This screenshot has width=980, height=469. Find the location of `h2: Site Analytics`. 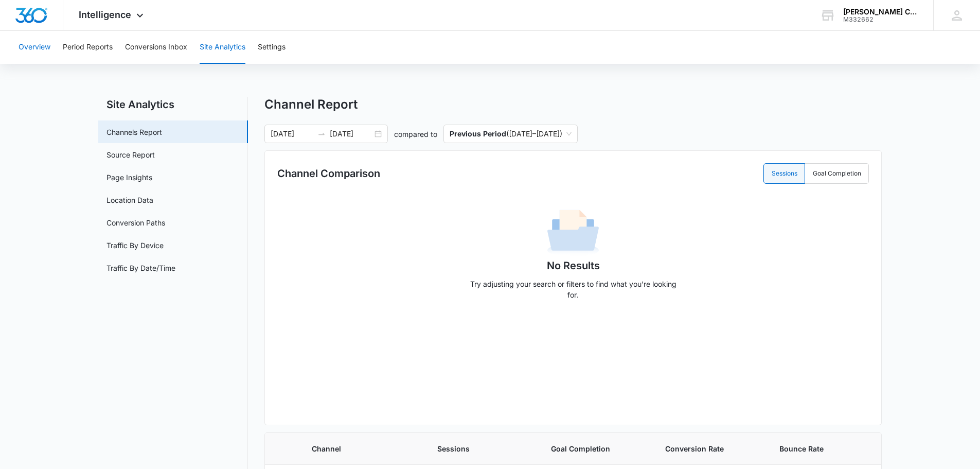

h2: Site Analytics is located at coordinates (173, 105).